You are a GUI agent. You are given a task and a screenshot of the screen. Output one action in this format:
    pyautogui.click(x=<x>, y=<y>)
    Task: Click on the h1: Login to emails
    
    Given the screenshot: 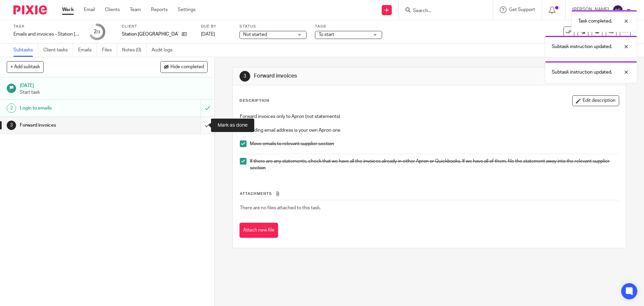 What is the action you would take?
    pyautogui.click(x=78, y=108)
    